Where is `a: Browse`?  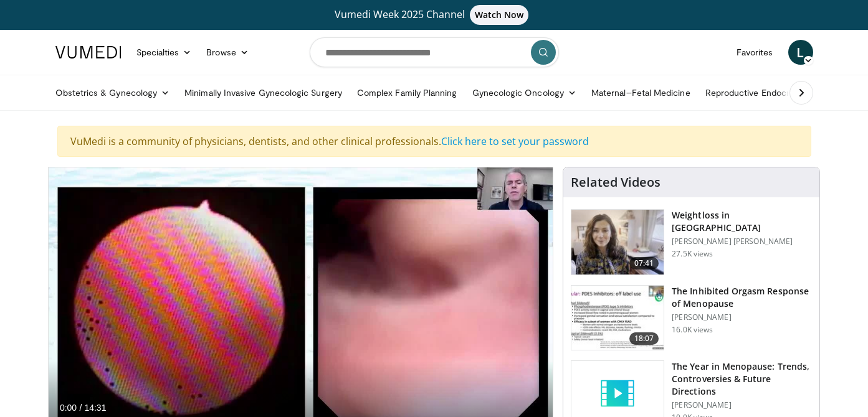 a: Browse is located at coordinates (227, 52).